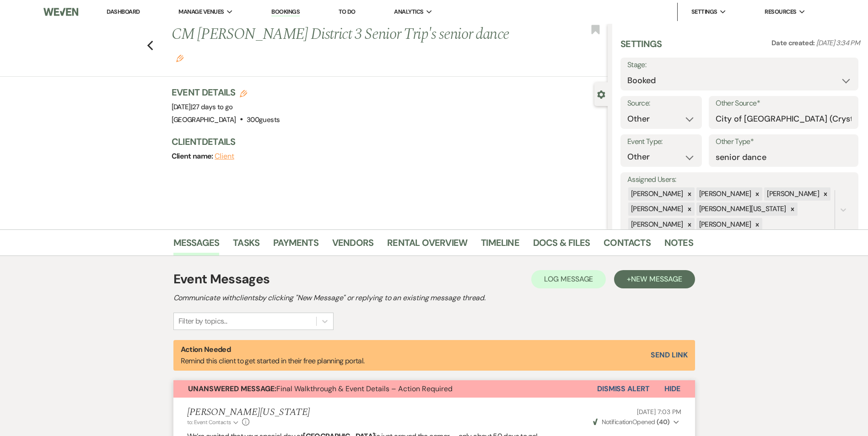  Describe the element at coordinates (661, 103) in the screenshot. I see `label: Source:` at that location.